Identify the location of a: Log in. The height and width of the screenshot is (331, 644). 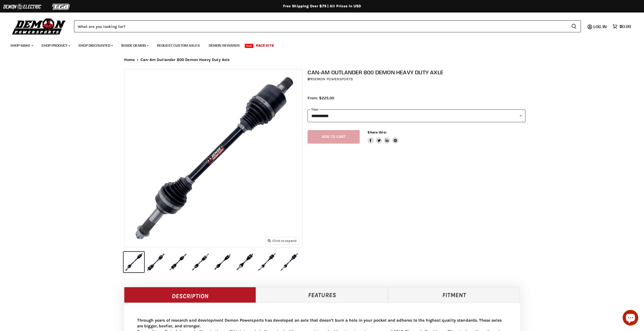
(601, 27).